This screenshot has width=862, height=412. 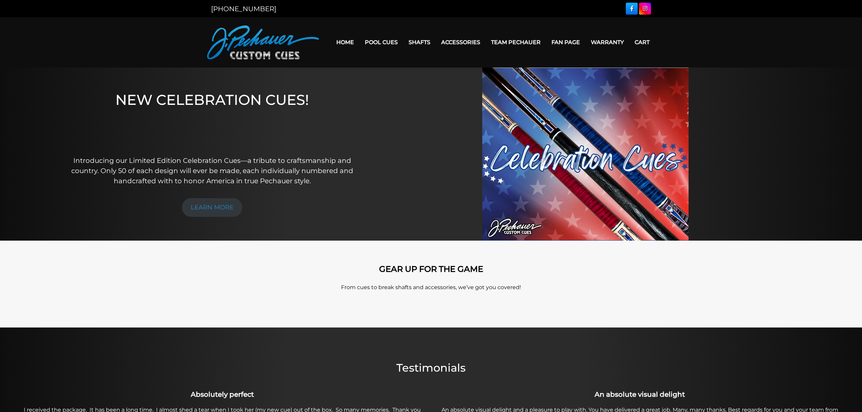 What do you see at coordinates (212, 207) in the screenshot?
I see `a: LEARN MORE` at bounding box center [212, 207].